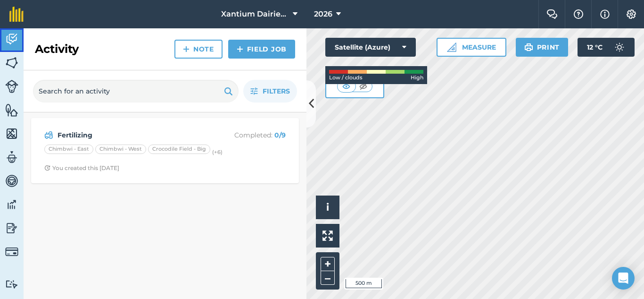 The height and width of the screenshot is (299, 644). Describe the element at coordinates (579, 14) in the screenshot. I see `img: A question mark icon` at that location.